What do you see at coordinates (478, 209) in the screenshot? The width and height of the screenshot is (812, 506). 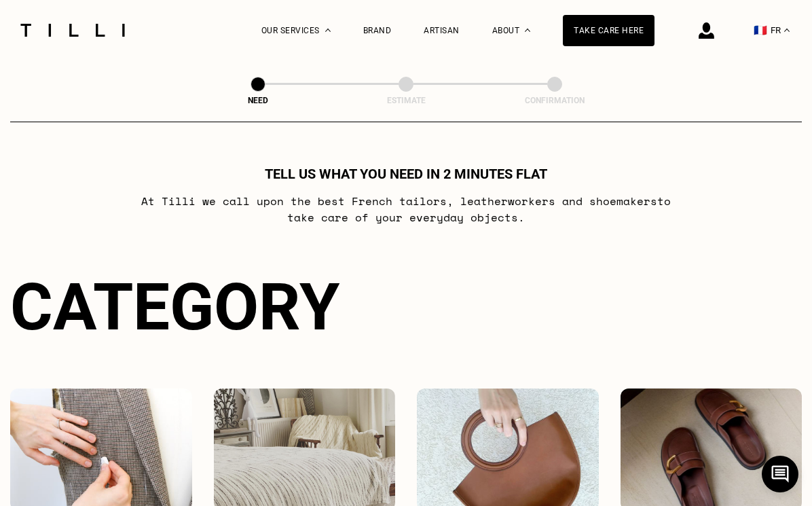 I see `font: to take care of your everyday objects.` at bounding box center [478, 209].